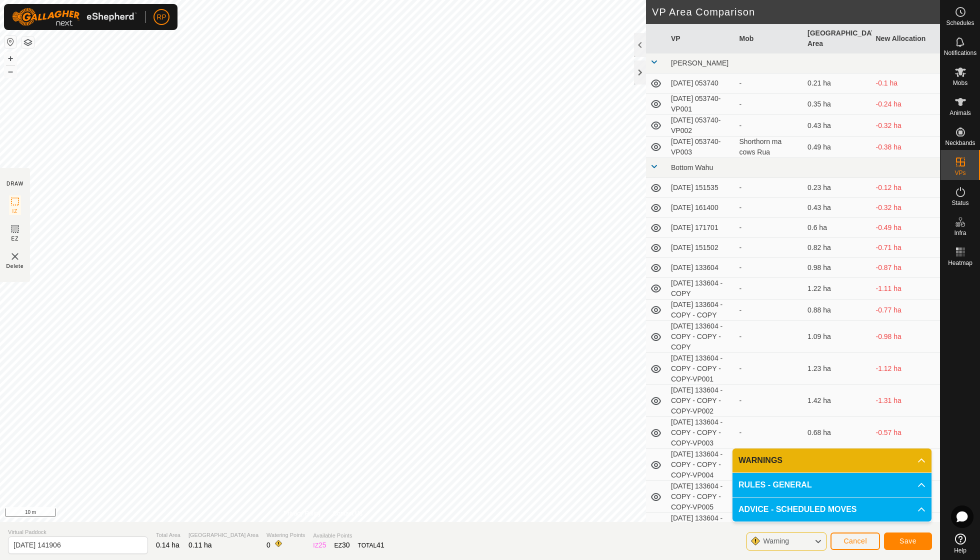 Image resolution: width=980 pixels, height=560 pixels. Describe the element at coordinates (855, 540) in the screenshot. I see `button: Cancel` at that location.